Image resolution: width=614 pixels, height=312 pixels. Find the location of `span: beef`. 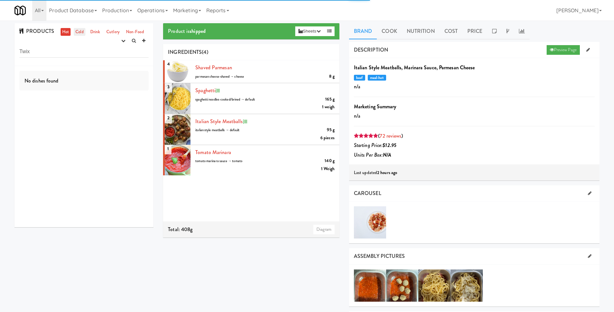

span: beef is located at coordinates (360, 78).